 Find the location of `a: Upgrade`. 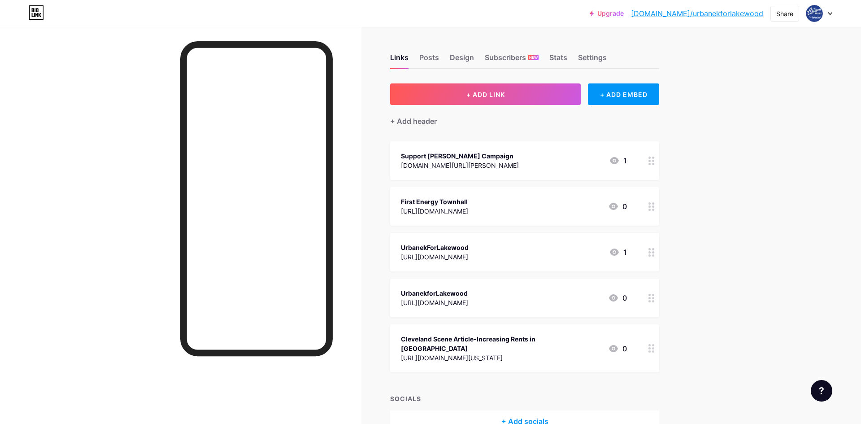

a: Upgrade is located at coordinates (607, 13).